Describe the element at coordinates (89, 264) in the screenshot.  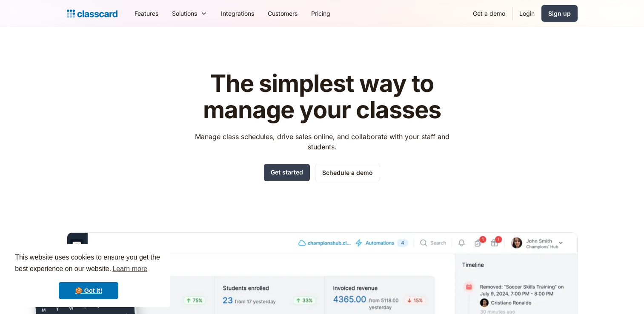
I see `span: This website uses cookies to ensure you get the best experience on our website.` at that location.